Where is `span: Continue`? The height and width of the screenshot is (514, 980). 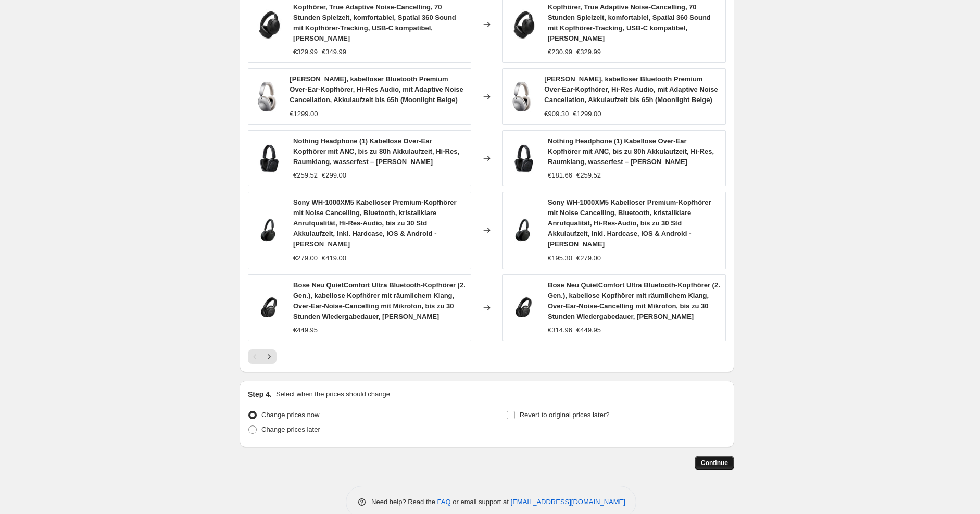
span: Continue is located at coordinates (715, 463).